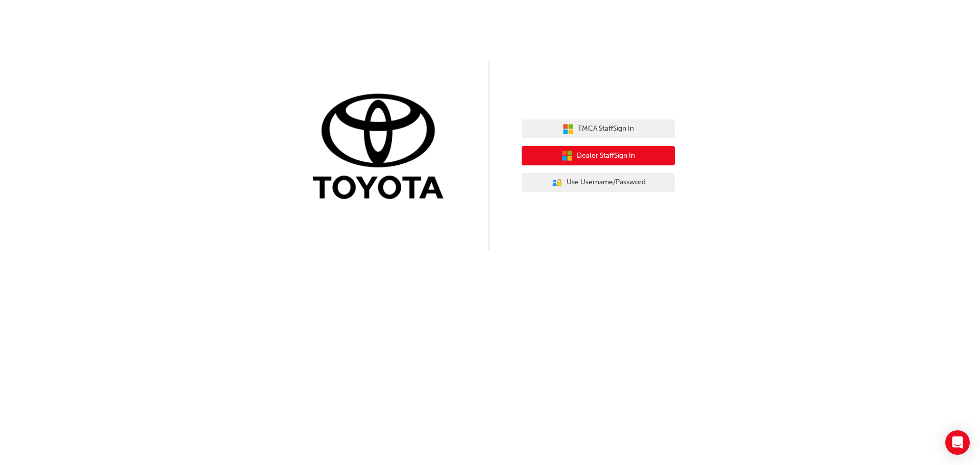  What do you see at coordinates (598, 183) in the screenshot?
I see `button: Use Username/Password` at bounding box center [598, 183].